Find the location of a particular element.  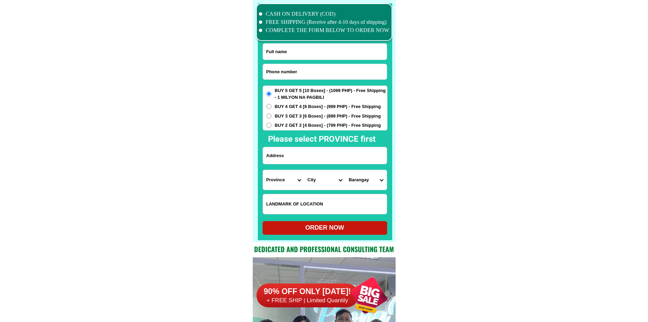

input: BUY 2 GET 2 [4 Boxes] - (799 PHP) - Free Shipping is located at coordinates (269, 125).